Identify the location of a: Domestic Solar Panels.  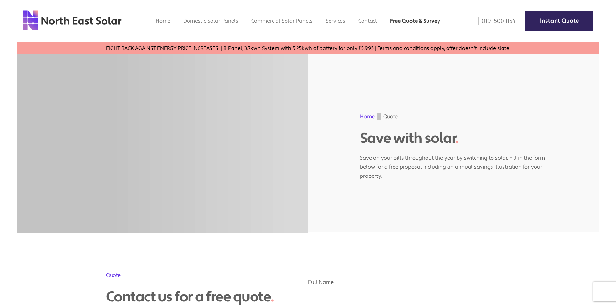
(211, 21).